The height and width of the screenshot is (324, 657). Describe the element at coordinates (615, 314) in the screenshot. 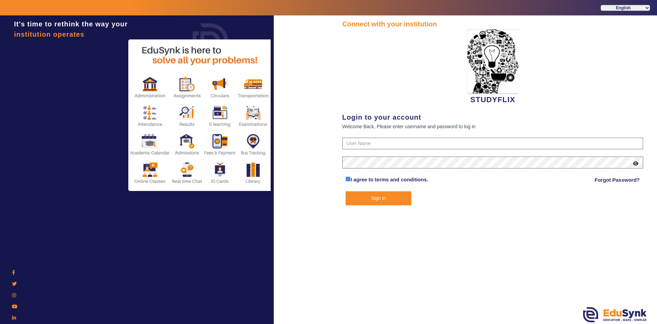

I see `img: edusynk.png` at that location.